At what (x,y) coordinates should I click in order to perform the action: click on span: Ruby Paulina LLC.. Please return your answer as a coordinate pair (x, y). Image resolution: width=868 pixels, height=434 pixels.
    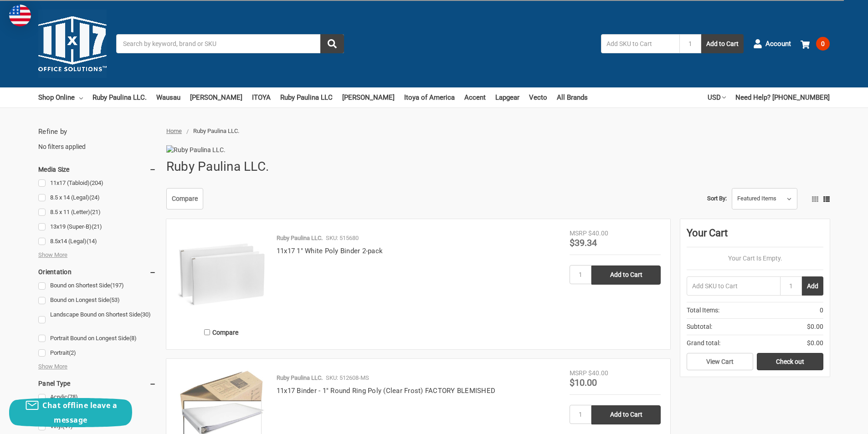
    Looking at the image, I should click on (216, 131).